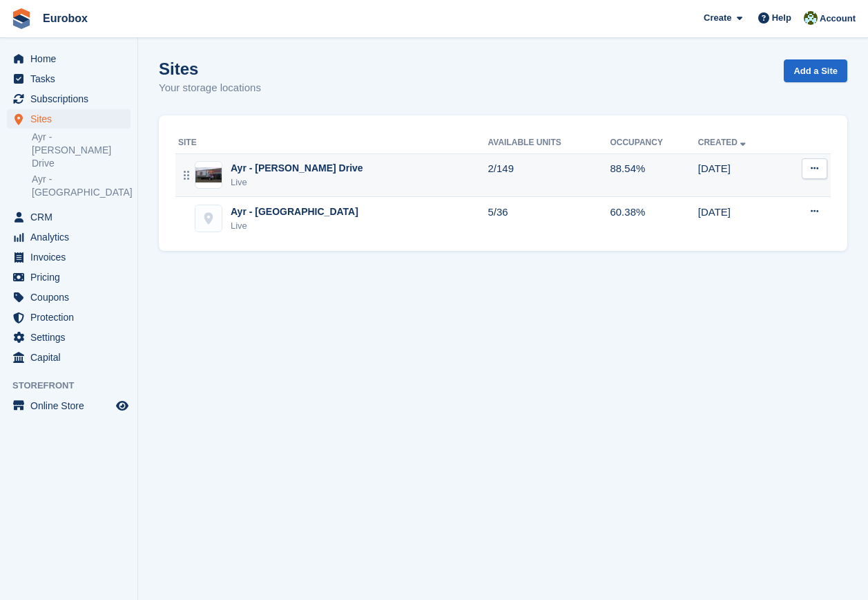 Image resolution: width=868 pixels, height=600 pixels. I want to click on span: Invoices, so click(72, 257).